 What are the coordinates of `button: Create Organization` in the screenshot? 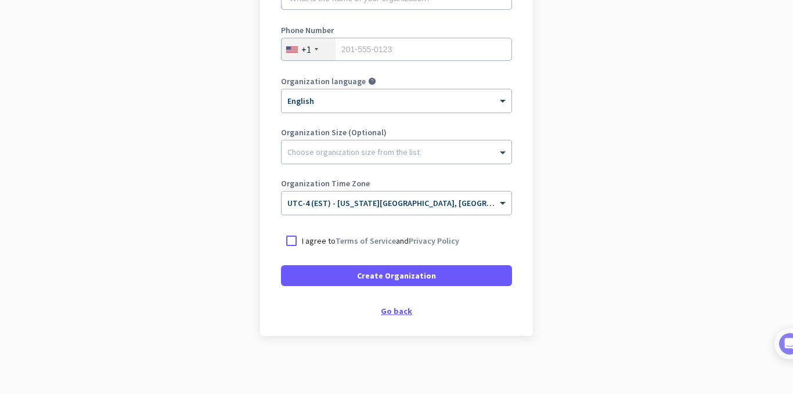 It's located at (397, 276).